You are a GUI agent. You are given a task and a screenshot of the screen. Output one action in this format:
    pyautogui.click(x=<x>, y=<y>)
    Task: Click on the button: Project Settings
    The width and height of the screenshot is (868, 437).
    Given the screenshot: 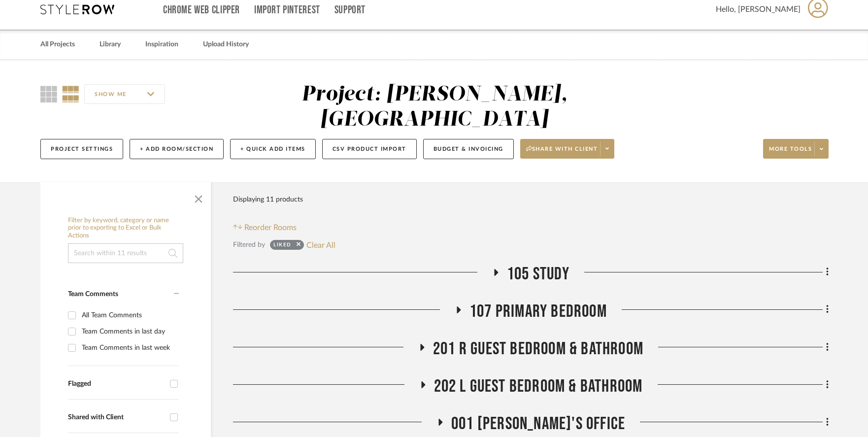 What is the action you would take?
    pyautogui.click(x=82, y=149)
    